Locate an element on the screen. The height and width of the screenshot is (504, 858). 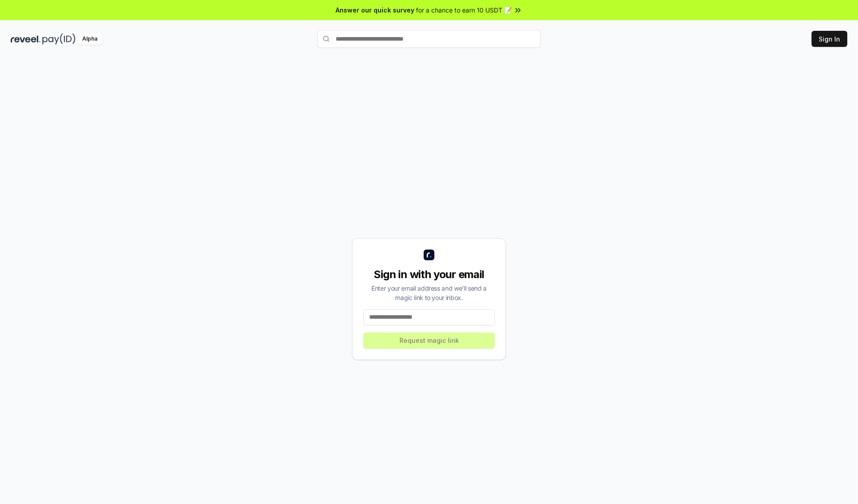
div: Enter your email address and we’ll send a magic link to your inbox. is located at coordinates (429, 293).